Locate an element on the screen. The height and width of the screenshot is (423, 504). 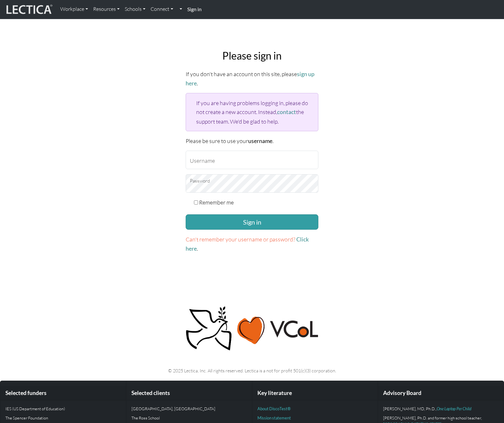
button: Sign in is located at coordinates (252, 222).